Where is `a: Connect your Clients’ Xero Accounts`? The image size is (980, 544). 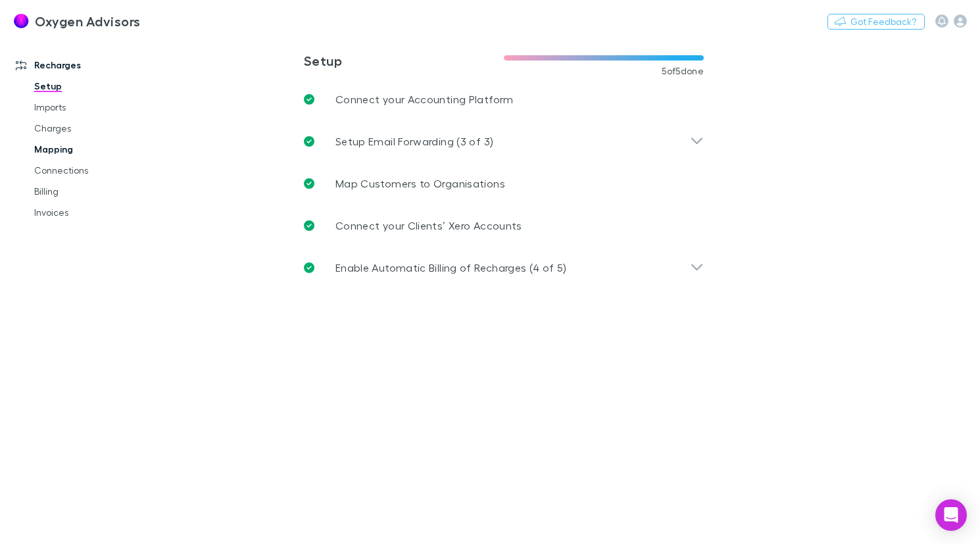
a: Connect your Clients’ Xero Accounts is located at coordinates (504, 225).